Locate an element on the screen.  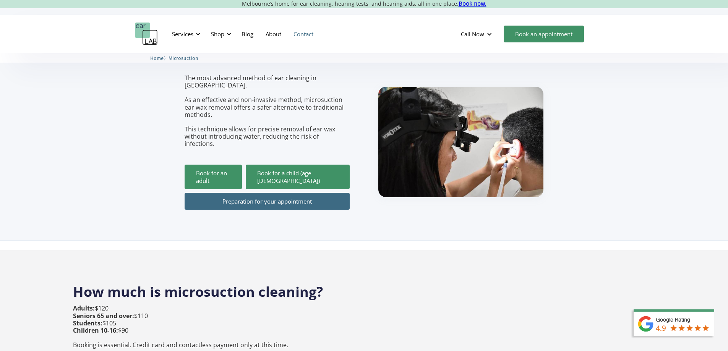
h2: How much is microsuction cleaning? is located at coordinates (364, 288).